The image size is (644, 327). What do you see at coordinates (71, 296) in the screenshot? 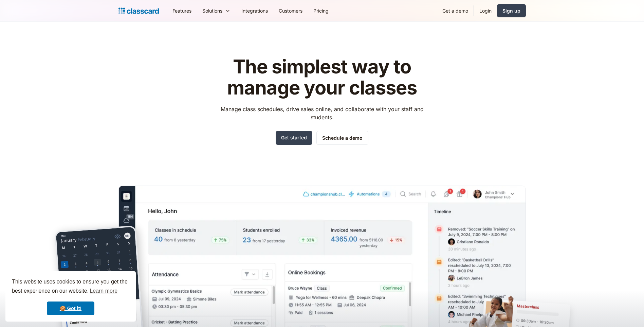
I see `div: cookieconsent` at bounding box center [71, 296].